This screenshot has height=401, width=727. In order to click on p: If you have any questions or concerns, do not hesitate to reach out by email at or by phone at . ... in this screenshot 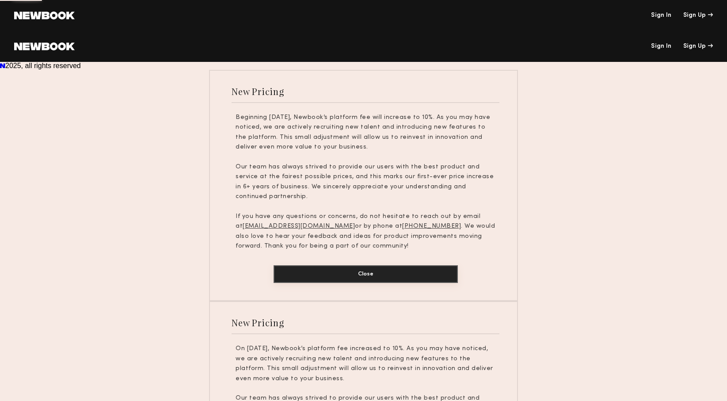, I will do `click(366, 232)`.